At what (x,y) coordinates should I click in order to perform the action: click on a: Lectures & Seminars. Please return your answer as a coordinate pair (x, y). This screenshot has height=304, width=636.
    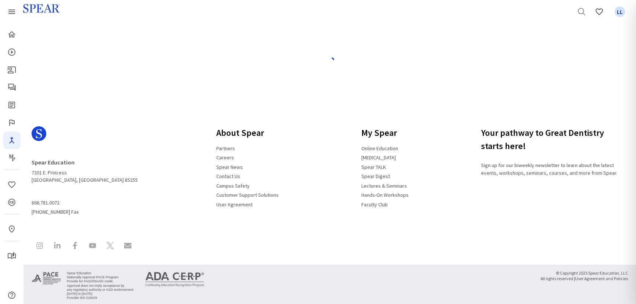
    Looking at the image, I should click on (384, 186).